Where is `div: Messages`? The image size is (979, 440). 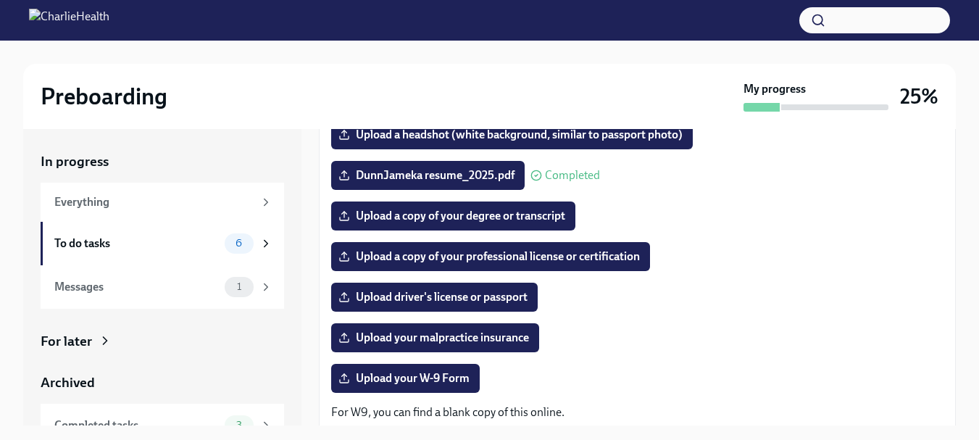
div: Messages is located at coordinates (136, 287).